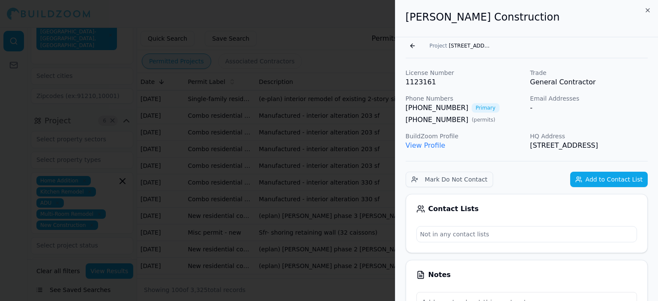 This screenshot has width=658, height=301. What do you see at coordinates (425, 145) in the screenshot?
I see `a: View Profile` at bounding box center [425, 145].